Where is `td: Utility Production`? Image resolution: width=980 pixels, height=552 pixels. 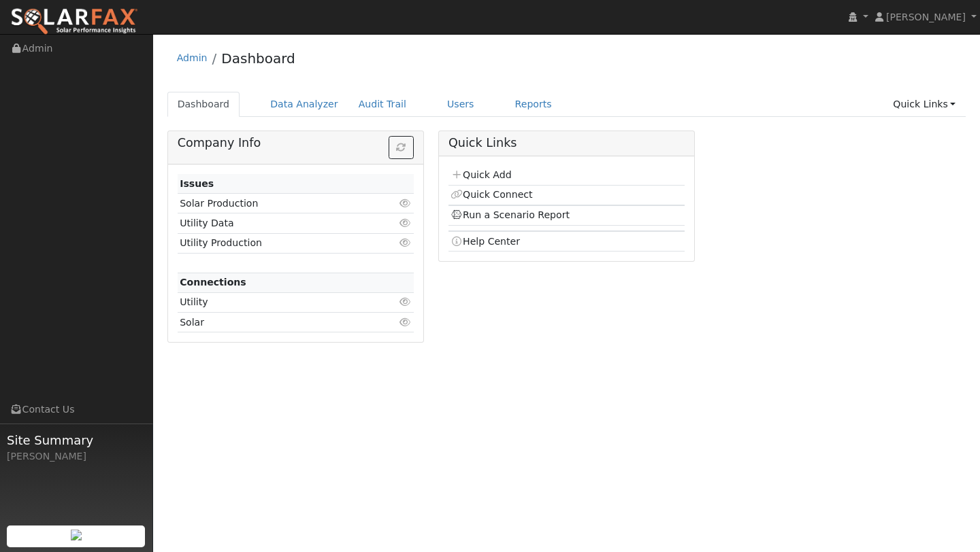 td: Utility Production is located at coordinates (277, 243).